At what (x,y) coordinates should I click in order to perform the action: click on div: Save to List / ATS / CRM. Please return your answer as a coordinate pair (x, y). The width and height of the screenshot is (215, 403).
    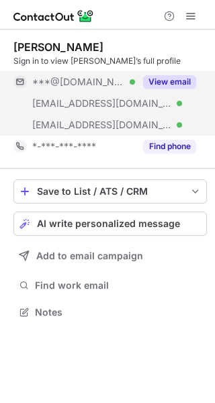
    Looking at the image, I should click on (110, 192).